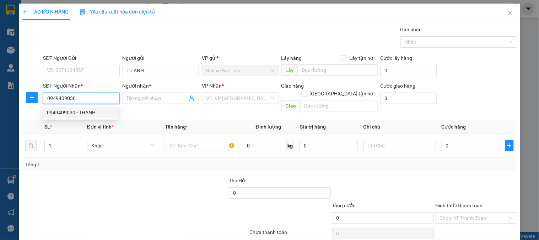 The height and width of the screenshot is (240, 539). What do you see at coordinates (161, 58) in the screenshot?
I see `div: Người gửi` at bounding box center [161, 58].